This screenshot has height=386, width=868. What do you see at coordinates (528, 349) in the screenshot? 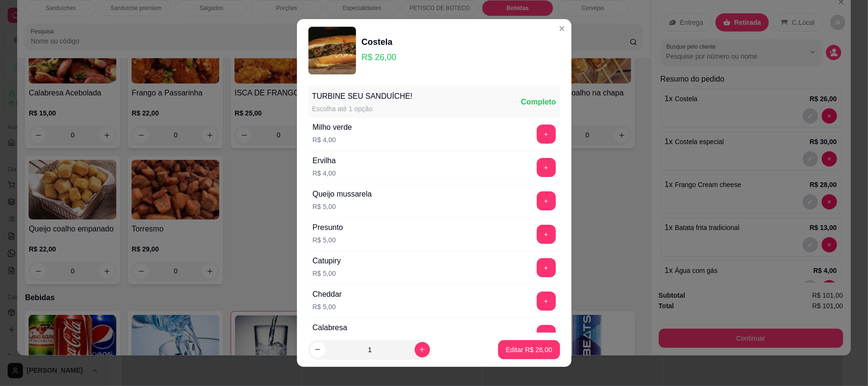
I see `p: Editar R$ 26,00` at bounding box center [528, 349].